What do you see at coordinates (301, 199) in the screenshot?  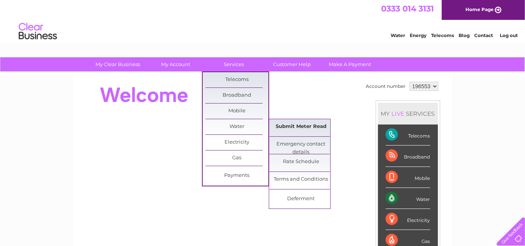 I see `a: Deferment` at bounding box center [301, 199].